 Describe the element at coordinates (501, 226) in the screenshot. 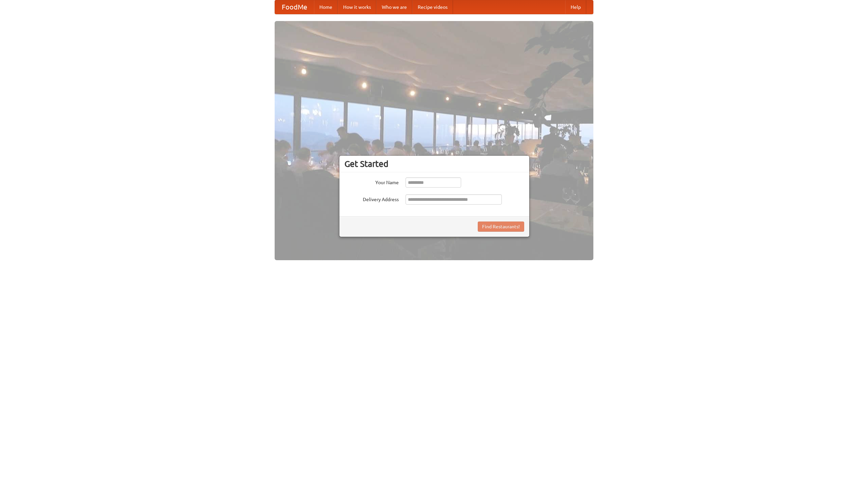

I see `button: Find Restaurants!` at that location.